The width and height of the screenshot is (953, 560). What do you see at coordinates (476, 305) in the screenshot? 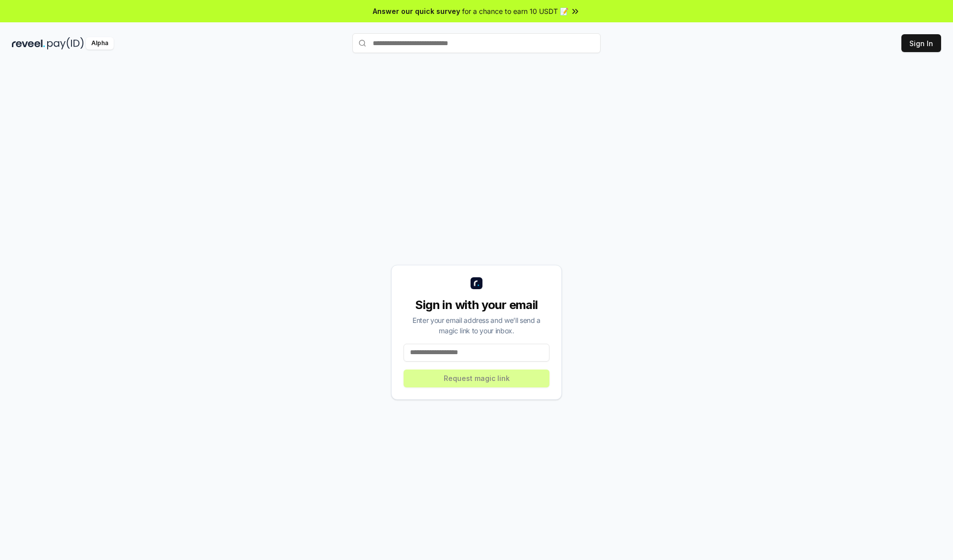
I see `div: Sign in with your email` at bounding box center [476, 305].